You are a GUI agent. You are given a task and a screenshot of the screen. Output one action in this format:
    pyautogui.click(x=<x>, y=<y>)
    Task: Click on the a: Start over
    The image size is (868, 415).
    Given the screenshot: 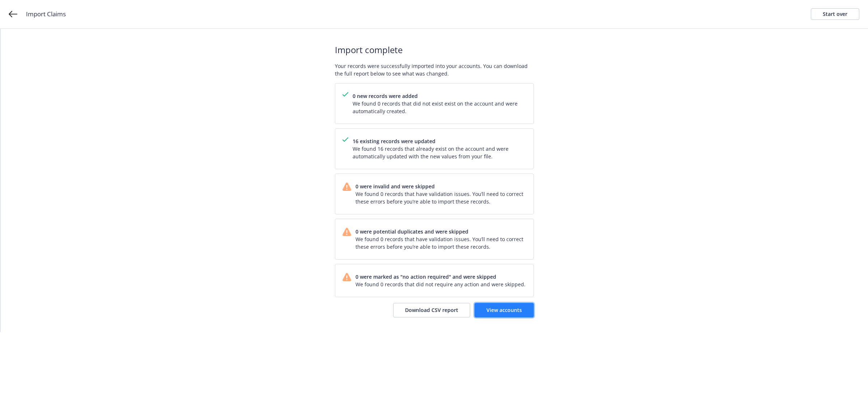 What is the action you would take?
    pyautogui.click(x=835, y=14)
    